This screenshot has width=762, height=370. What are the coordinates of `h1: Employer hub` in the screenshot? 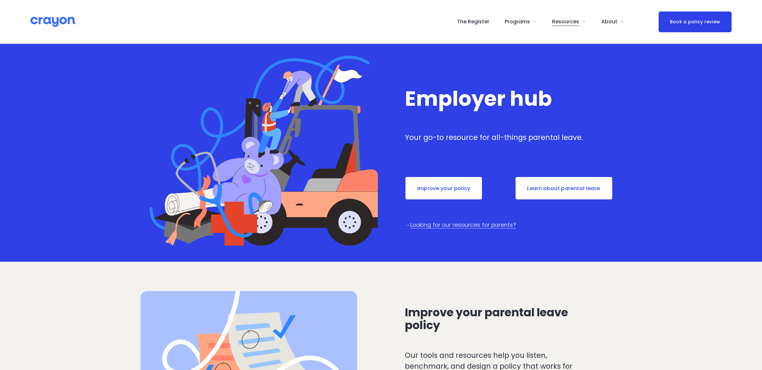 It's located at (513, 99).